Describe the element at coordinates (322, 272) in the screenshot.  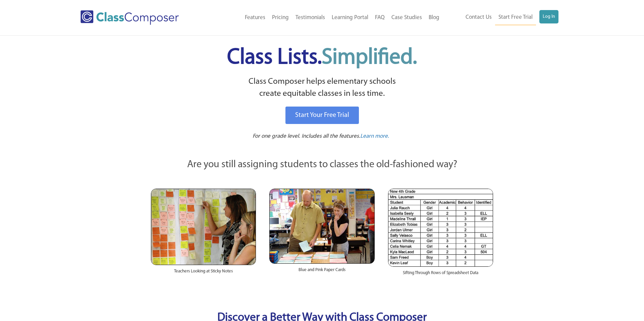
I see `div: Blue and Pink Paper Cards` at that location.